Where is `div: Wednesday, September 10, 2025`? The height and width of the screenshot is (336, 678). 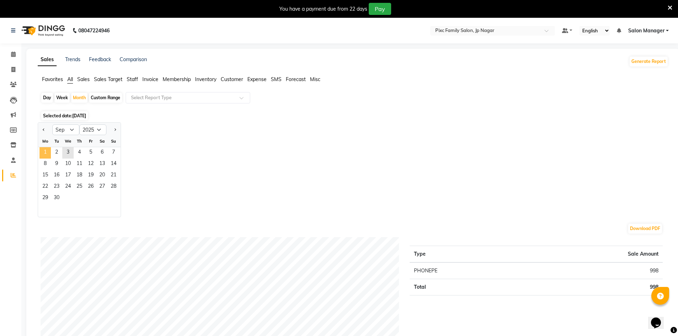 div: Wednesday, September 10, 2025 is located at coordinates (68, 164).